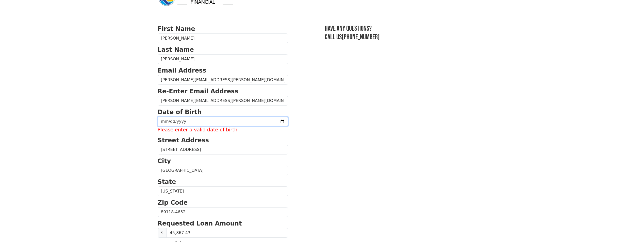 The width and height of the screenshot is (644, 242). I want to click on strong: City, so click(164, 161).